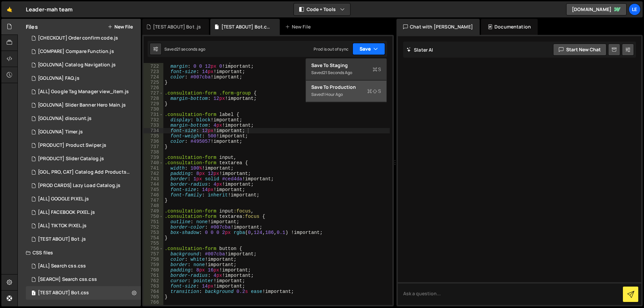 This screenshot has height=308, width=644. I want to click on div: 16298/44466.js, so click(83, 119).